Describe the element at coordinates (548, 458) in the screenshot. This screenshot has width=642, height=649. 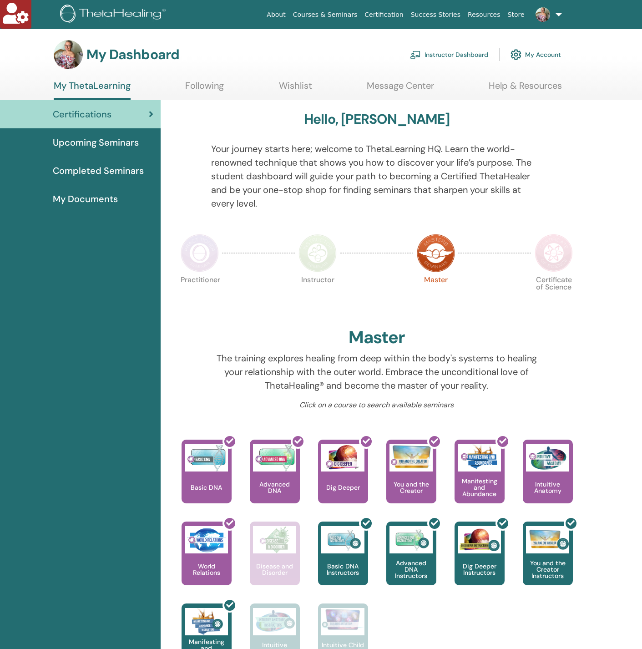
I see `img: Intuitive Anatomy` at that location.